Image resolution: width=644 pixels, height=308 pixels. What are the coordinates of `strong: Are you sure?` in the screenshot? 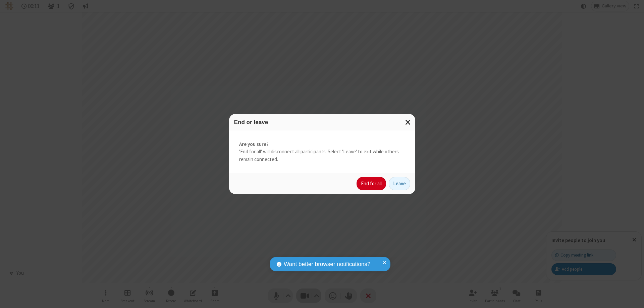 It's located at (322, 144).